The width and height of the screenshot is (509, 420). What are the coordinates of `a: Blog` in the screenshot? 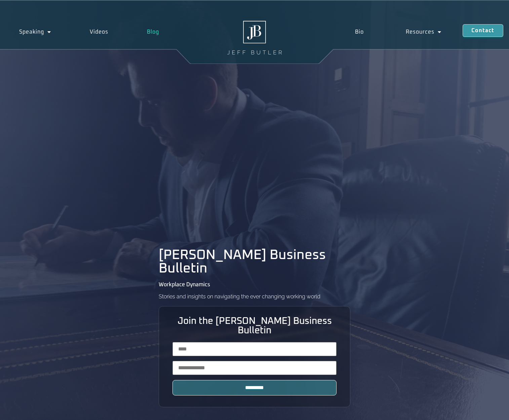 It's located at (153, 32).